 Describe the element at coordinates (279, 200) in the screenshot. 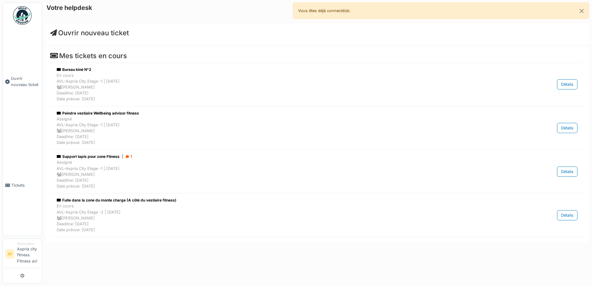

I see `div: Fuite dans la zone du monte charge (A côté du vestiaire fitness)` at that location.